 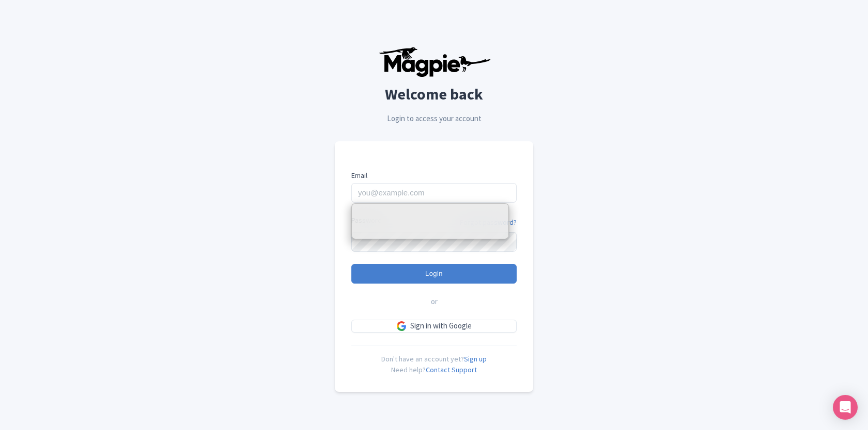 What do you see at coordinates (434, 94) in the screenshot?
I see `h2: Welcome back` at bounding box center [434, 94].